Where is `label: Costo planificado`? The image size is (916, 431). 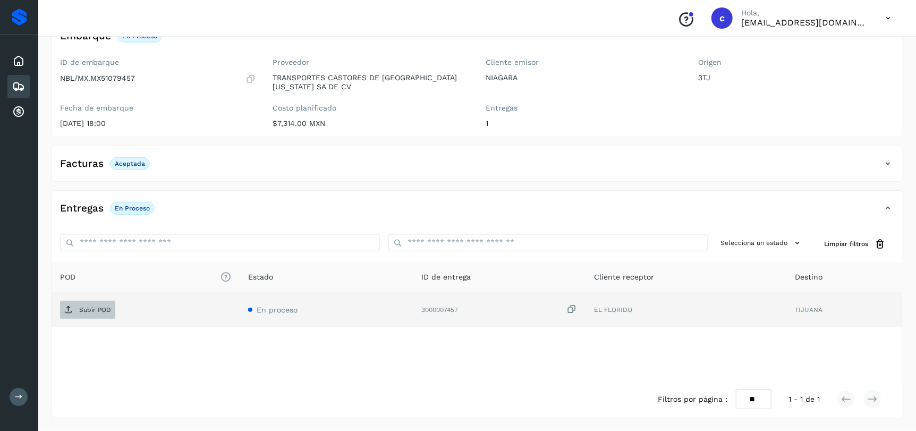 label: Costo planificado is located at coordinates (371, 108).